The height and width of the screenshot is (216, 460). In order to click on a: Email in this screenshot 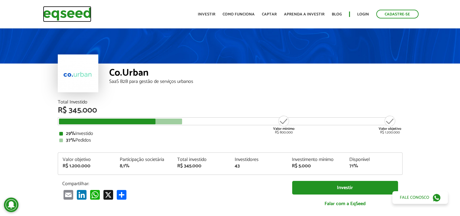, I will do `click(68, 194)`.